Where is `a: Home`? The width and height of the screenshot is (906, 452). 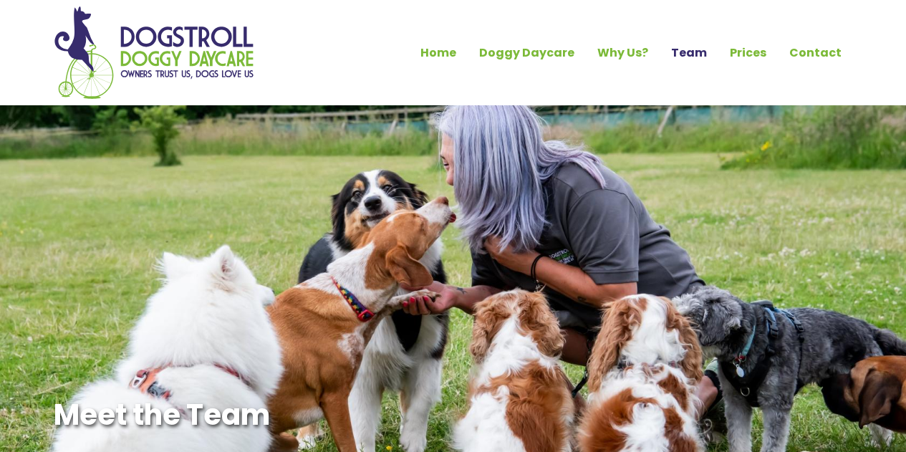
a: Home is located at coordinates (438, 53).